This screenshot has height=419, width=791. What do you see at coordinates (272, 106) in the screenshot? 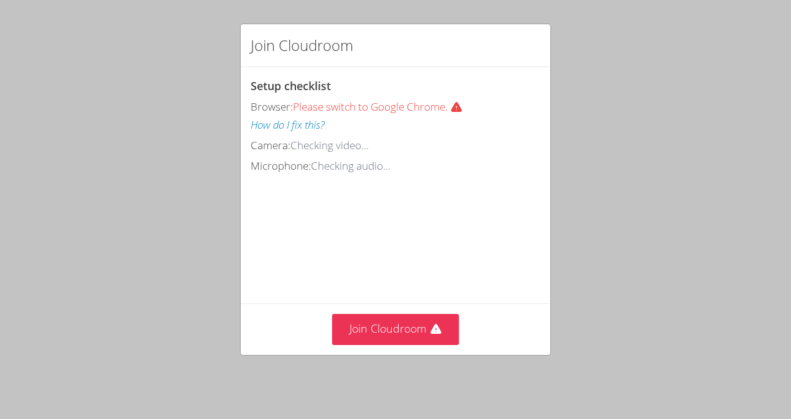
I see `span: Browser:` at bounding box center [272, 106].